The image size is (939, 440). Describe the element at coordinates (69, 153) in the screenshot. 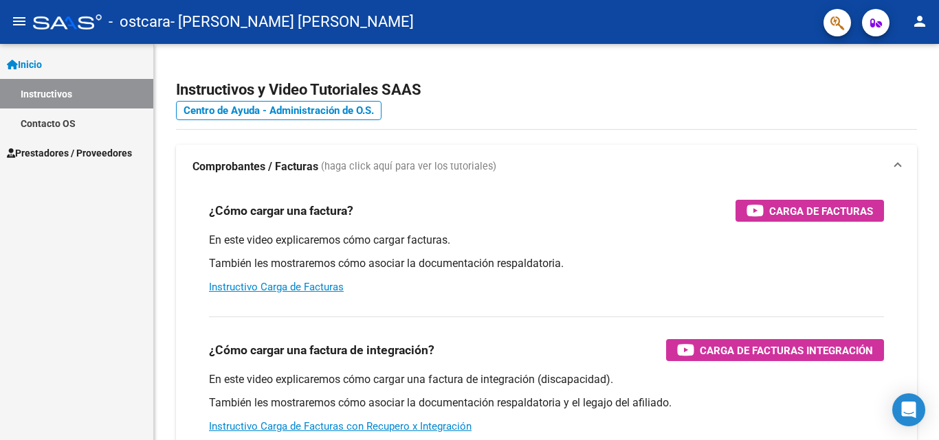

I see `span: Prestadores / Proveedores` at that location.